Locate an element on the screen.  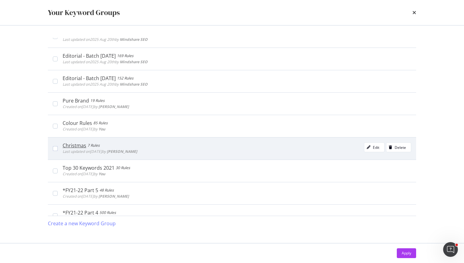
div: 48 Rules is located at coordinates (106, 190).